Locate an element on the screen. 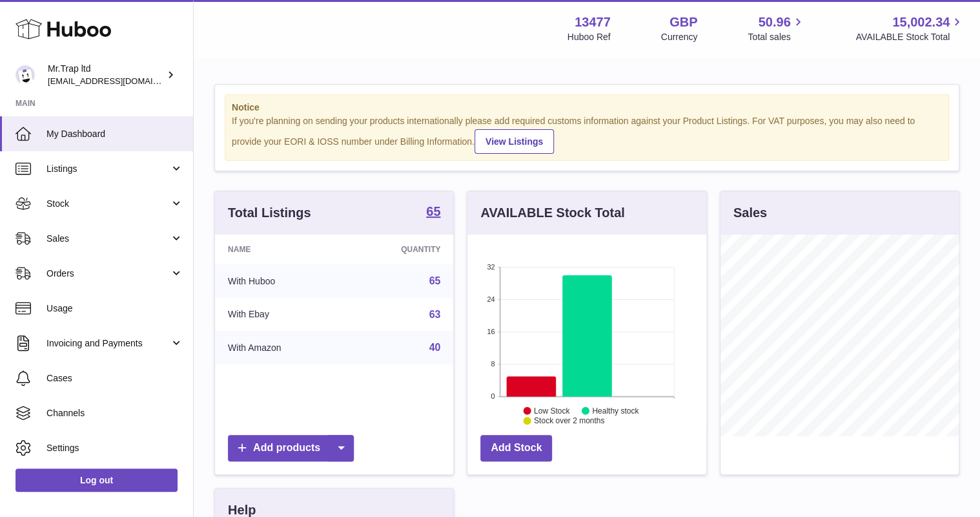 The image size is (980, 517). div: Huboo Ref is located at coordinates (589, 37).